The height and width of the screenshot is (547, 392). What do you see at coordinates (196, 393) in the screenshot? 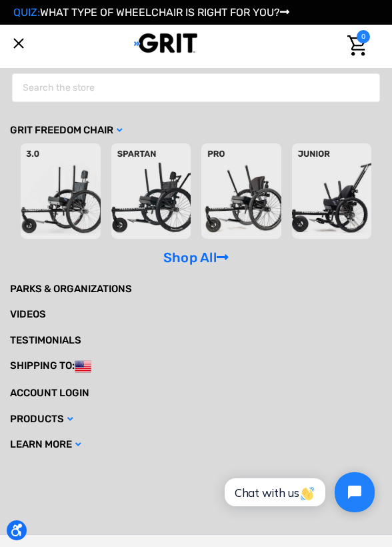
I see `a: Sign in` at bounding box center [196, 393].